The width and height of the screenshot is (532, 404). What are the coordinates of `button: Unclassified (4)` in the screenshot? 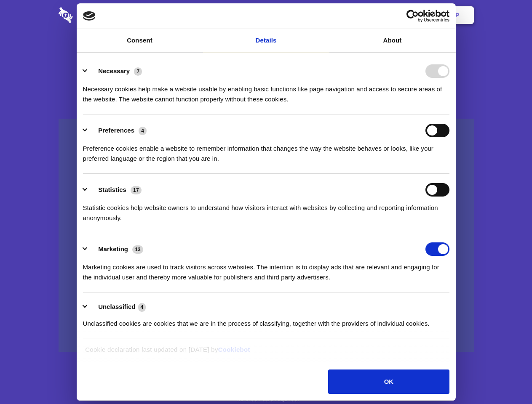 It's located at (117, 307).